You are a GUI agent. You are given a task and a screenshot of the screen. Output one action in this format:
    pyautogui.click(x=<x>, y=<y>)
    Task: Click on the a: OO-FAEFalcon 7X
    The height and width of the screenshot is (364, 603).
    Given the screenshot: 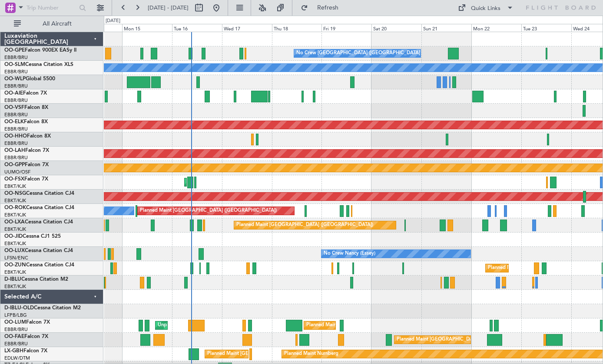 What is the action you would take?
    pyautogui.click(x=26, y=337)
    